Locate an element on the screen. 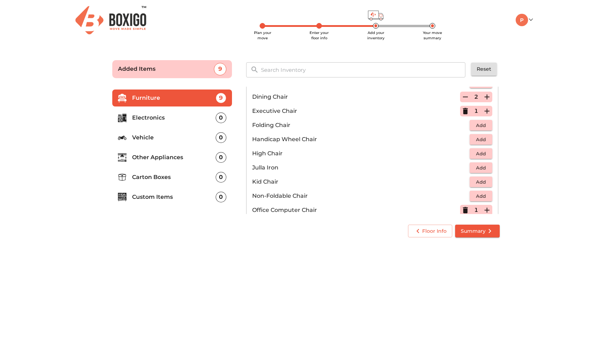 This screenshot has height=352, width=612. button: Remove Item is located at coordinates (465, 97).